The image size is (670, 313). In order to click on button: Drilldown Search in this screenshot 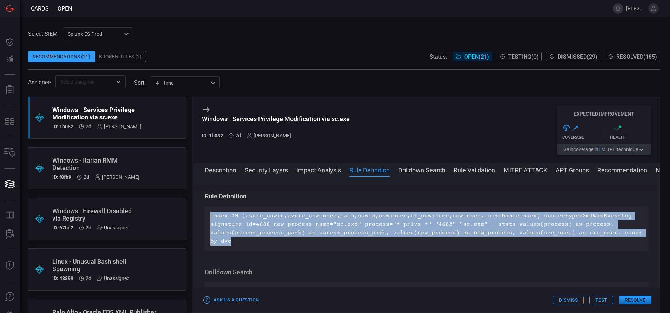, I will do `click(421, 169)`.